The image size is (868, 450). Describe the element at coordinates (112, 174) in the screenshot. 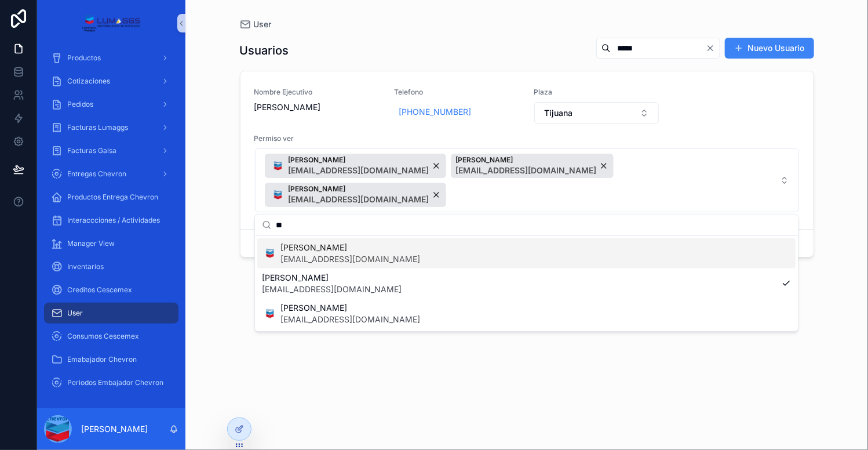

I see `a: Entregas Chevron` at that location.